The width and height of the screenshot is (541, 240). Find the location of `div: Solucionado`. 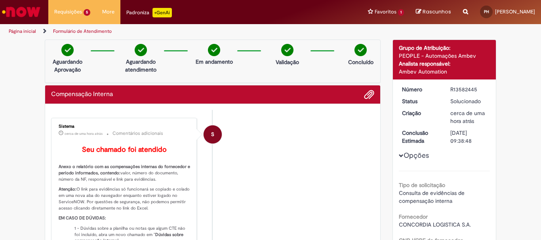

div: Solucionado is located at coordinates (468, 101).